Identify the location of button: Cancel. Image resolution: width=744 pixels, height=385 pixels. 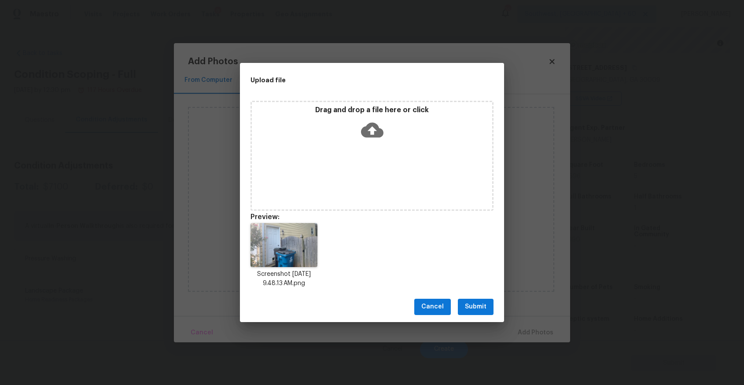
(433, 307).